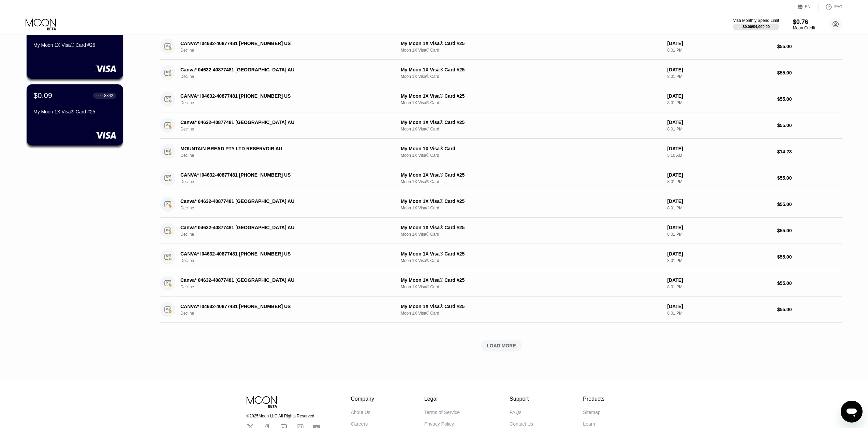  Describe the element at coordinates (361, 412) in the screenshot. I see `div: About Us` at that location.